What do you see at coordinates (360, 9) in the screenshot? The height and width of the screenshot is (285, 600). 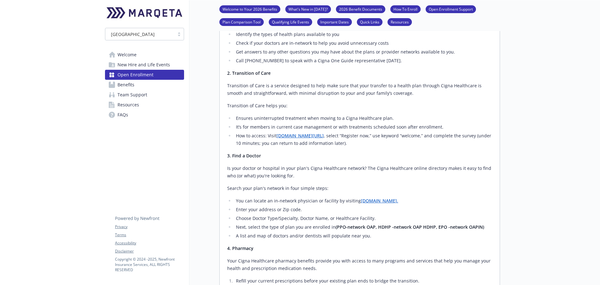 I see `a: 2026 Benefit Documents` at bounding box center [360, 9].